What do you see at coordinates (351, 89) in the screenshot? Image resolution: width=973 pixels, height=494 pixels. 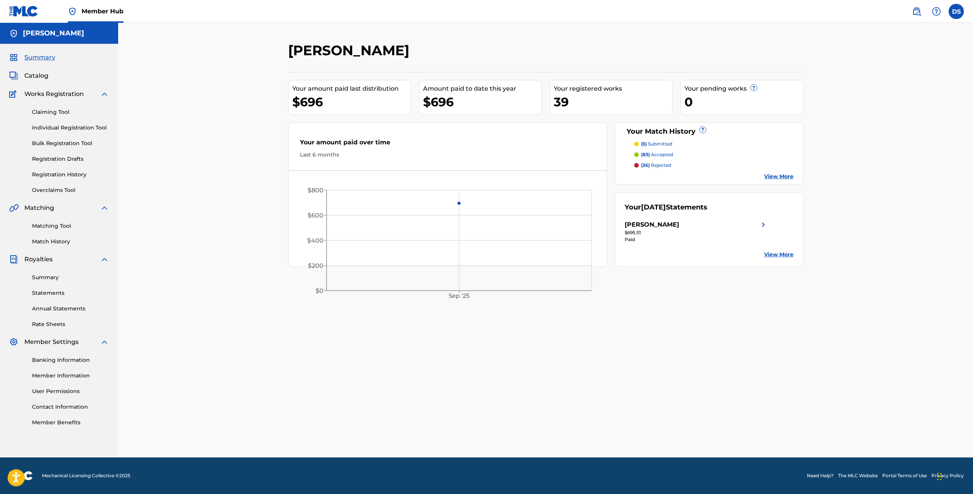 I see `div: Your amount paid last distribution` at bounding box center [351, 89].